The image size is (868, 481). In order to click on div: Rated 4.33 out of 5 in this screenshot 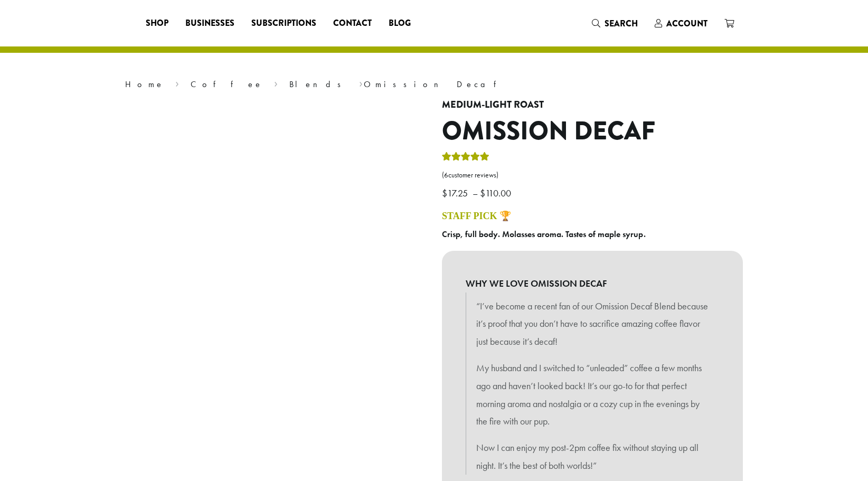, I will do `click(466, 158)`.